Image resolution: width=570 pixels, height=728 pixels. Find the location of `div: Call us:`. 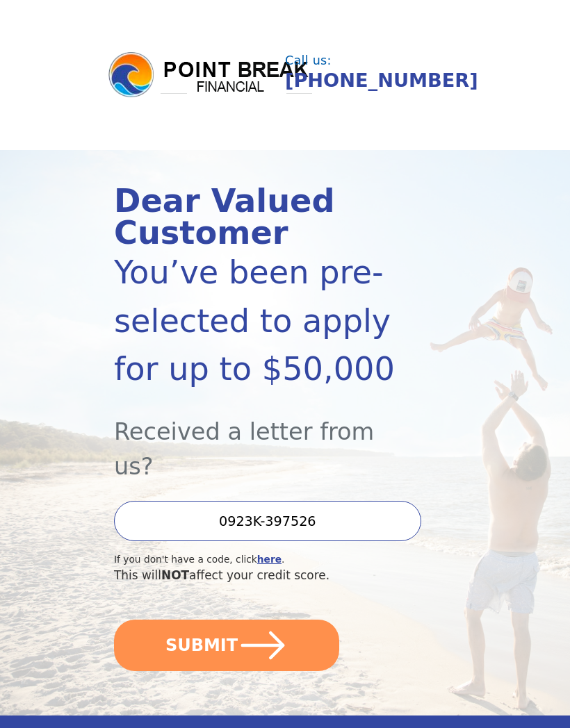

div: Call us: is located at coordinates (379, 61).